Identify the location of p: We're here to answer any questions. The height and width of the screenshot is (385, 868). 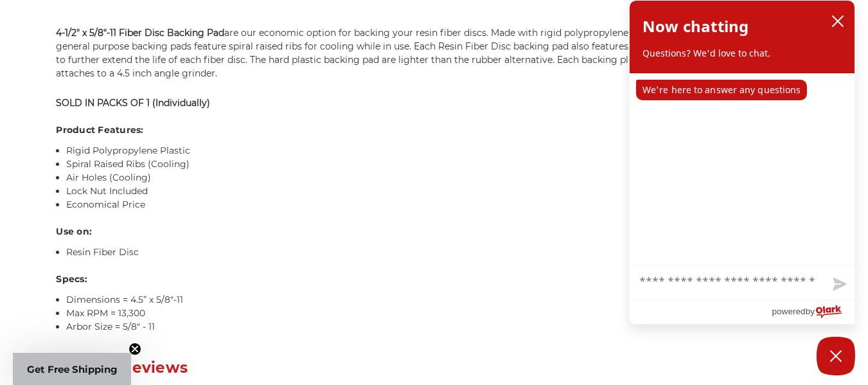
(721, 90).